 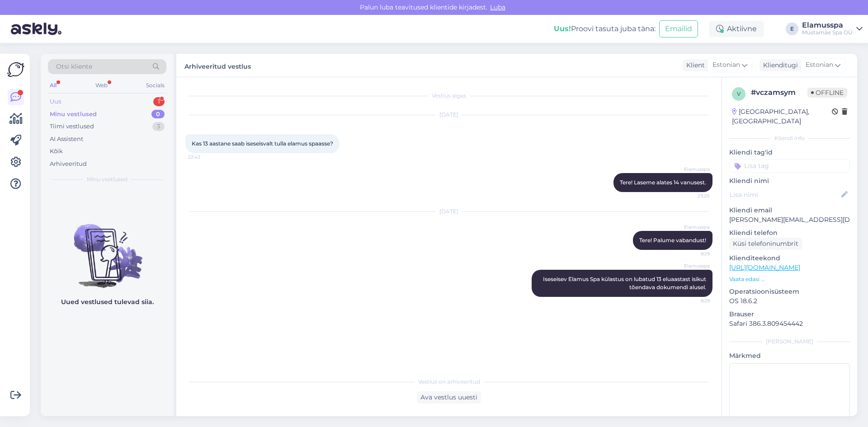 I want to click on div: Klient, so click(x=693, y=65).